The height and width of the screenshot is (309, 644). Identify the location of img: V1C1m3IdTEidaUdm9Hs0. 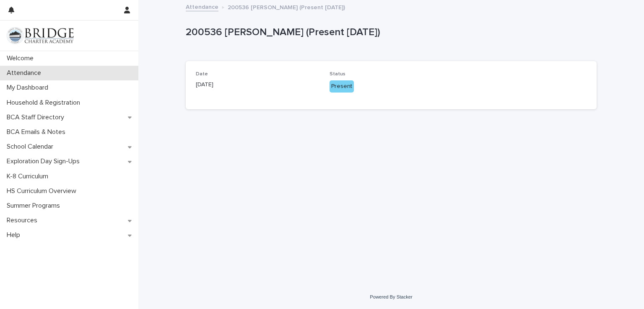
(40, 36).